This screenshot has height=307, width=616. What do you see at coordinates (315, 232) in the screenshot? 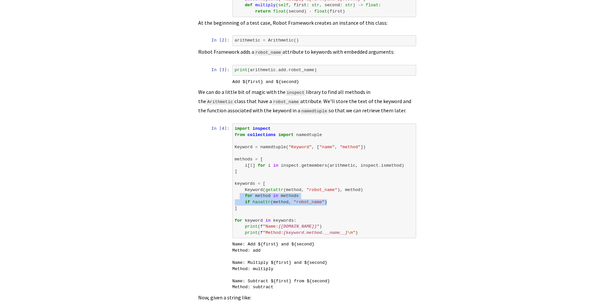
I see `span: {keyword.method.__name__}` at bounding box center [315, 232].